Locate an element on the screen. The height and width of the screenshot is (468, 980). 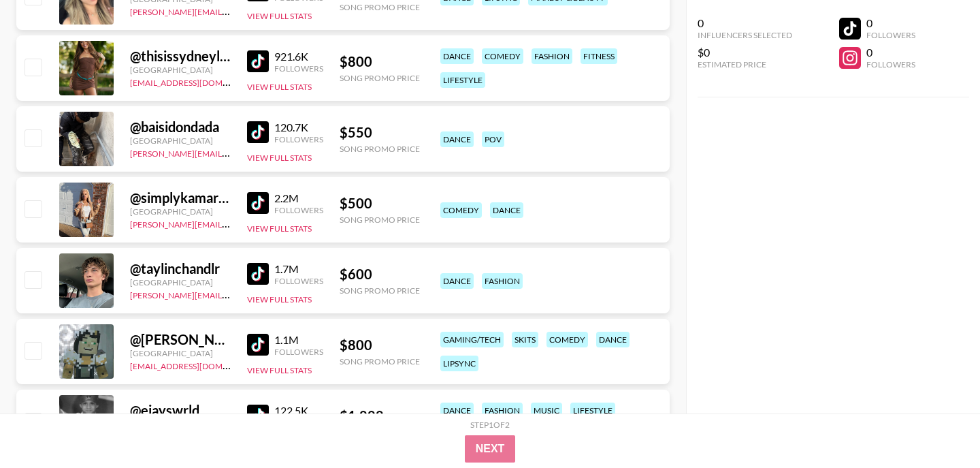
div: $ 550 is located at coordinates (380, 132).